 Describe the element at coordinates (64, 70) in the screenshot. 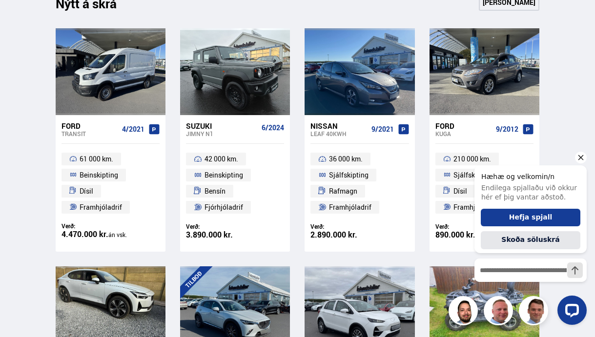

I see `button: Hefja spjall` at that location.